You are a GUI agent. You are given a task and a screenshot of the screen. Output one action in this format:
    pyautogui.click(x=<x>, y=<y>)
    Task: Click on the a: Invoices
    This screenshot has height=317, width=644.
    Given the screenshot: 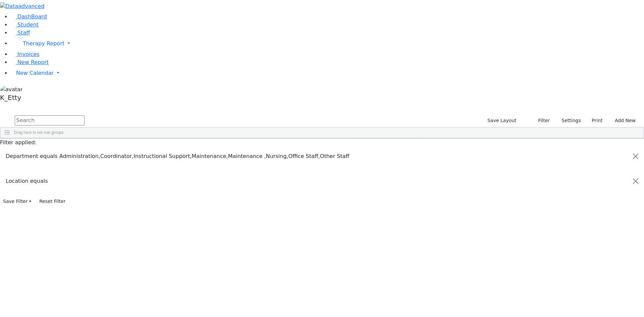 What is the action you would take?
    pyautogui.click(x=25, y=54)
    